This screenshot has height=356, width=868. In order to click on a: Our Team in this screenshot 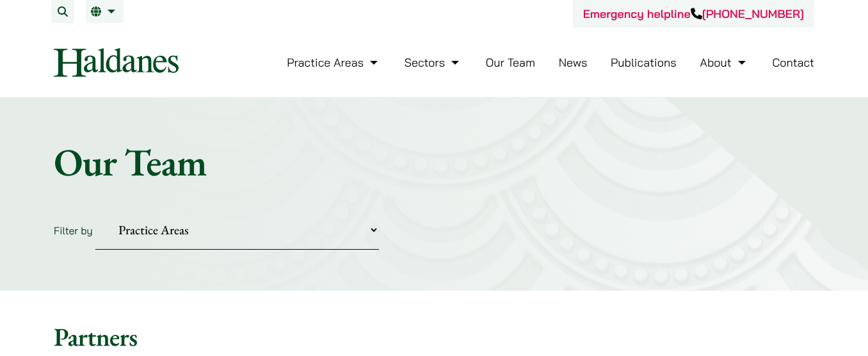, I will do `click(510, 62)`.